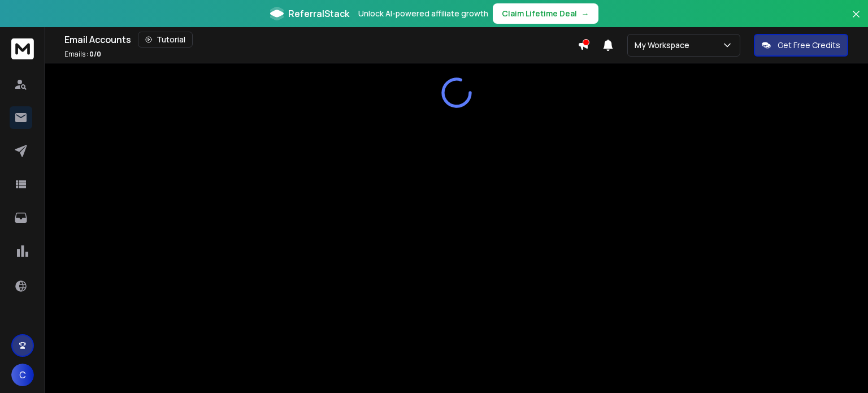 The width and height of the screenshot is (868, 393). Describe the element at coordinates (321, 40) in the screenshot. I see `div: Email Accounts` at that location.